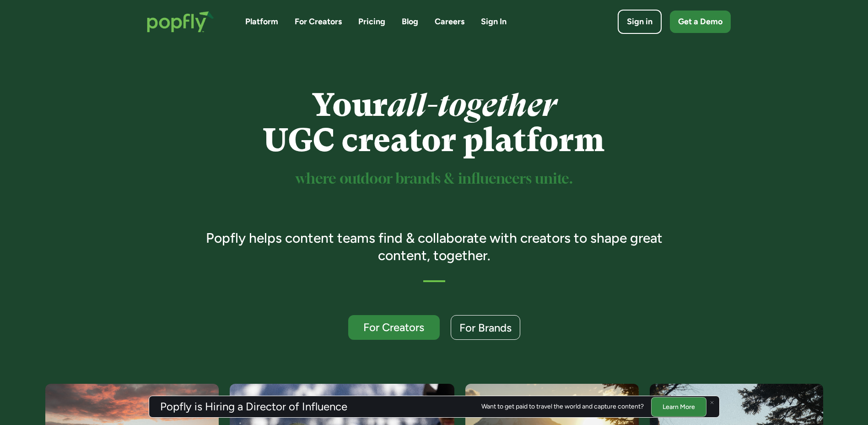  I want to click on div: Get a Demo, so click(701, 22).